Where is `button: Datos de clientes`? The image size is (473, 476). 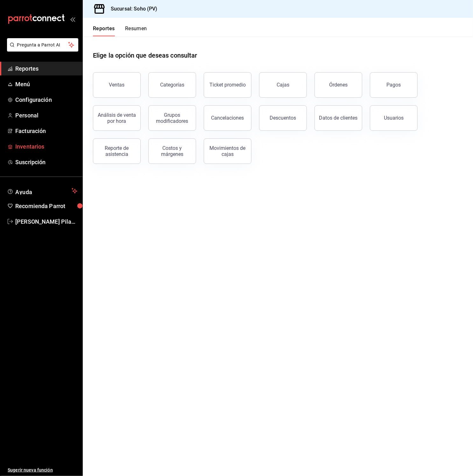 button: Datos de clientes is located at coordinates (338, 118).